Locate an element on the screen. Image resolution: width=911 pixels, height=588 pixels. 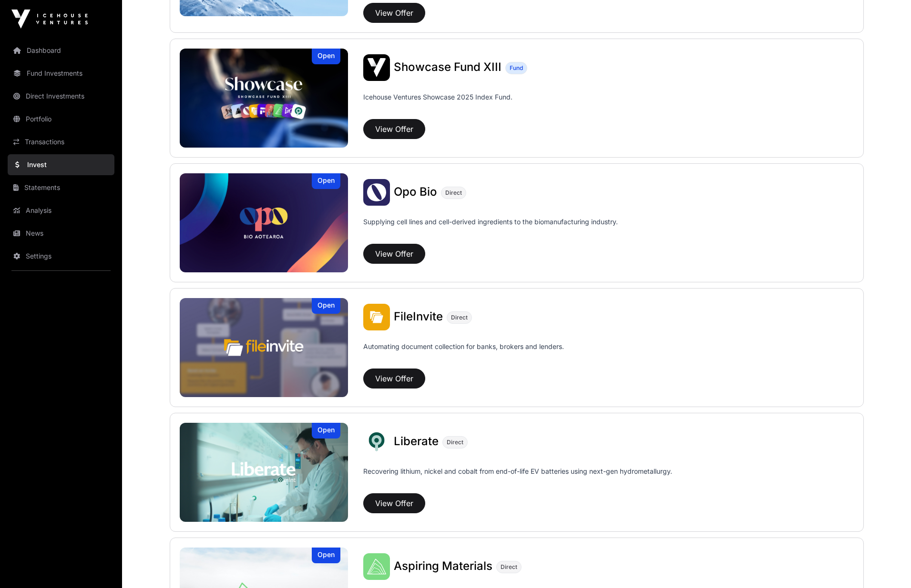
a: Fund Investments is located at coordinates (61, 73).